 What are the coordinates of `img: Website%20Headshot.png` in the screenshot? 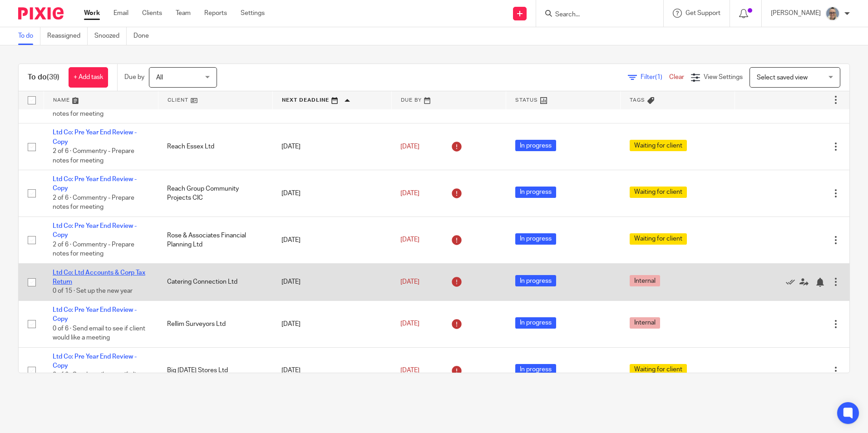 It's located at (833, 13).